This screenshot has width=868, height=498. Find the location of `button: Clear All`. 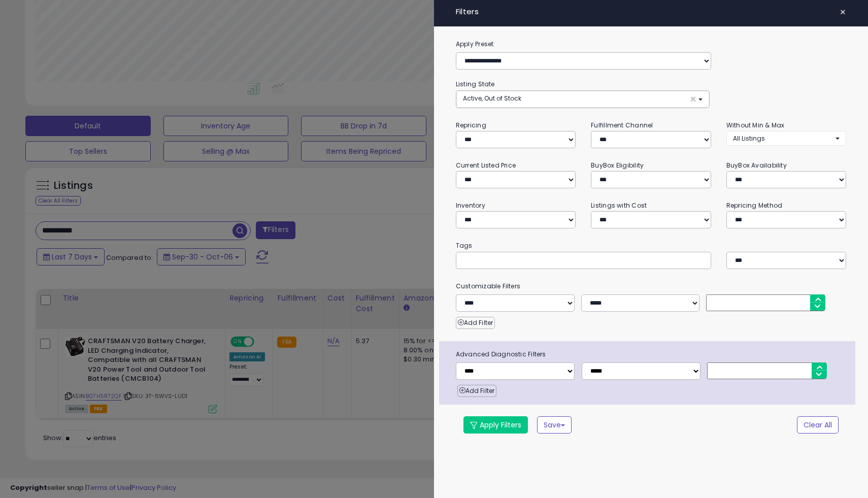

button: Clear All is located at coordinates (818, 425).